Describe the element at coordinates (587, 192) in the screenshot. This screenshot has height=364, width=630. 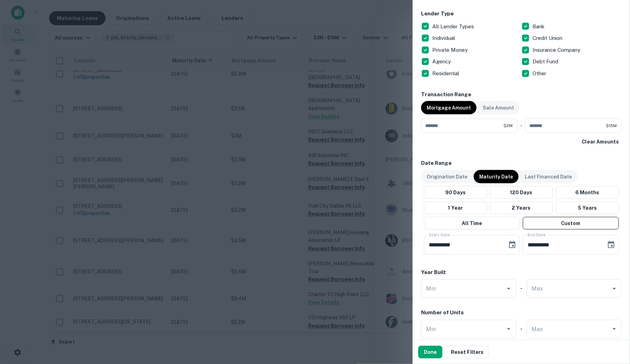
I see `button: 6 Months` at that location.